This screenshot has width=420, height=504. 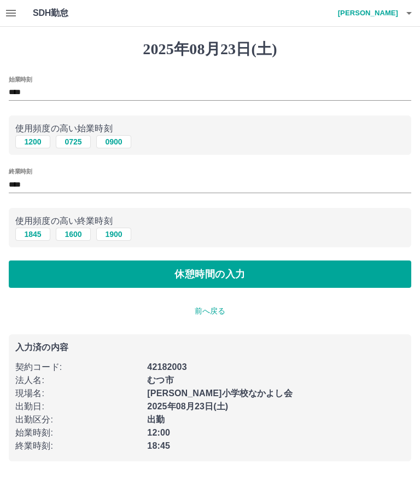 I want to click on p: 入力済の内容, so click(x=210, y=347).